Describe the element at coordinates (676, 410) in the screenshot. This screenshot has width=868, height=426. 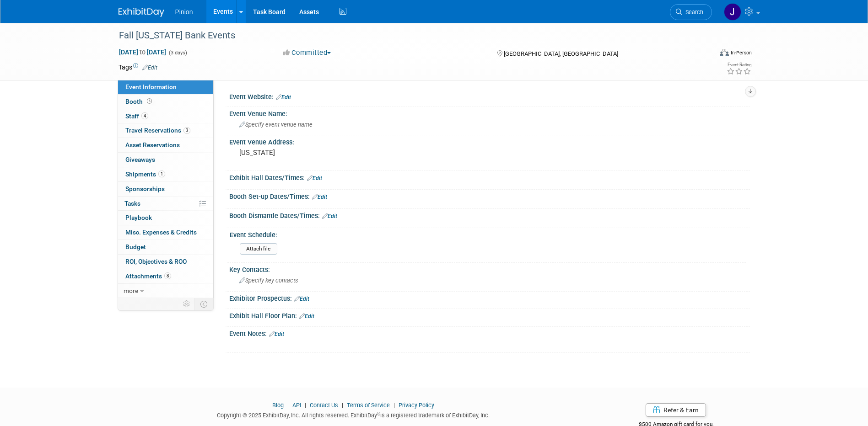
I see `a: Refer & Earn` at that location.